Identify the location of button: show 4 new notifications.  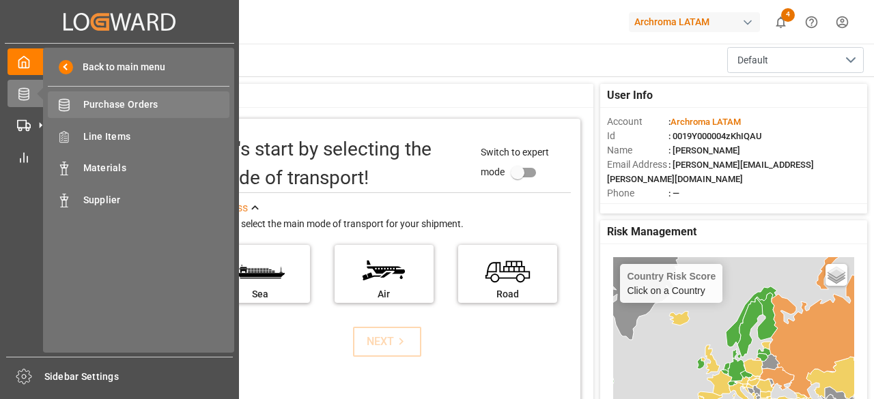
(780, 22).